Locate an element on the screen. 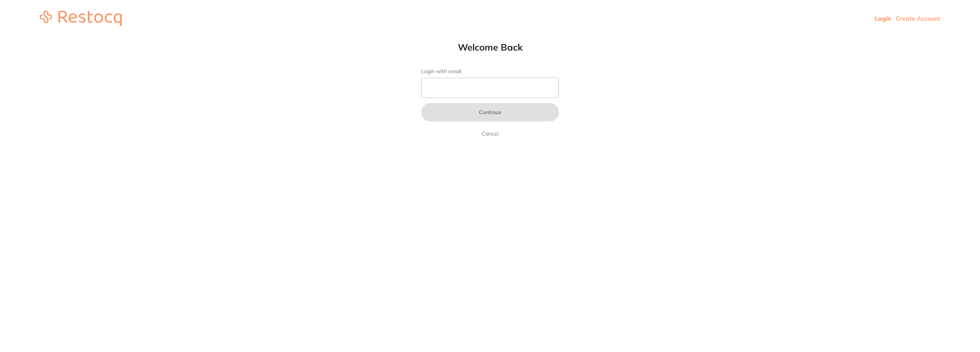  img: restocq_logo.svg is located at coordinates (81, 18).